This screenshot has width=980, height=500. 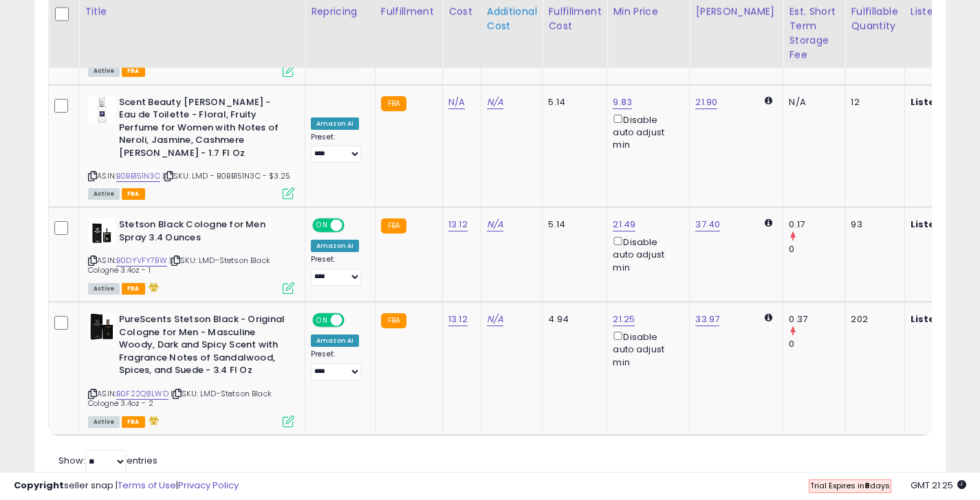 I want to click on div: 0.17, so click(x=817, y=225).